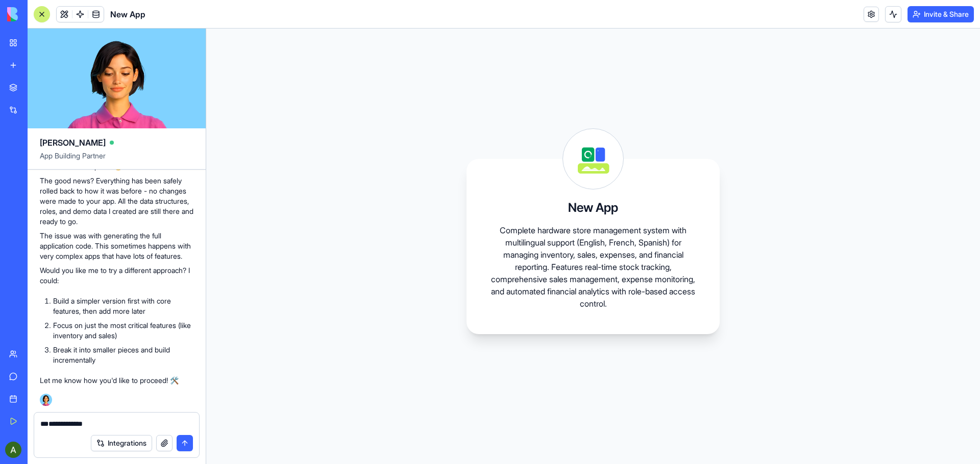  I want to click on li: Focus on just the most critical features (like inventory and sales), so click(123, 331).